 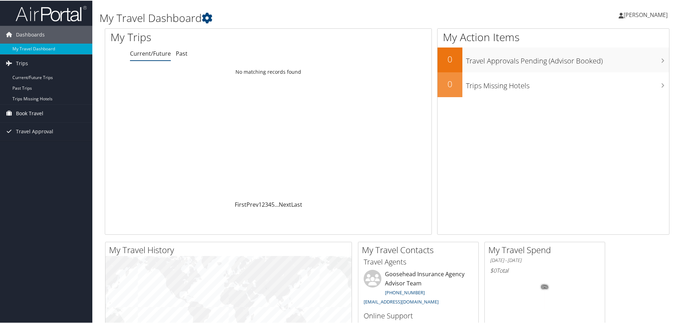 What do you see at coordinates (29, 113) in the screenshot?
I see `span: Book Travel` at bounding box center [29, 113].